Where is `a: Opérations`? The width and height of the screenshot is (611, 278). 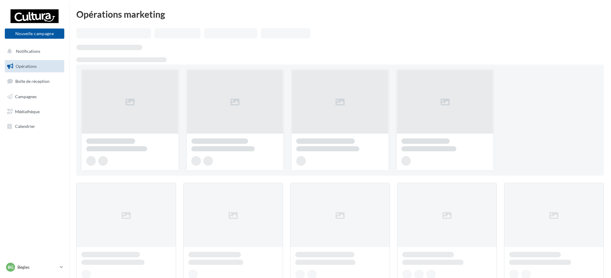 a: Opérations is located at coordinates (35, 66).